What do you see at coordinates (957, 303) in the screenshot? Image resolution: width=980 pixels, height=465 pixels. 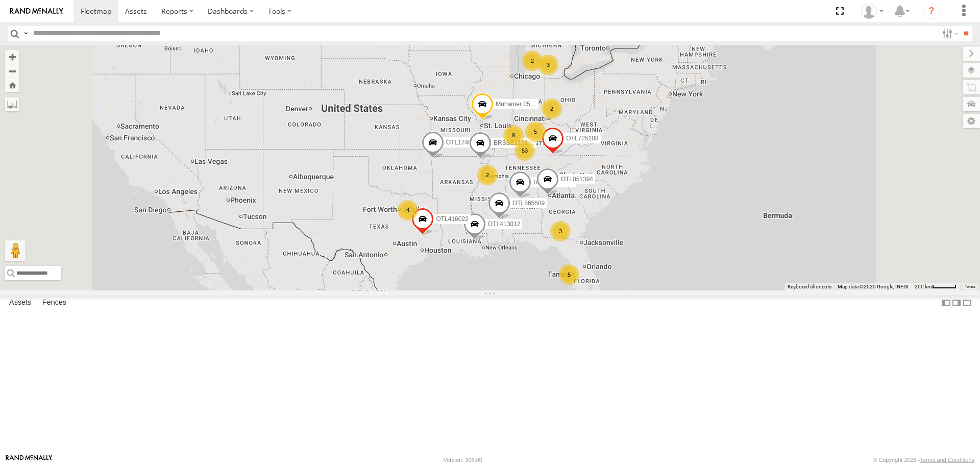 I see `label: Dock Summary Table to the Right` at bounding box center [957, 303].